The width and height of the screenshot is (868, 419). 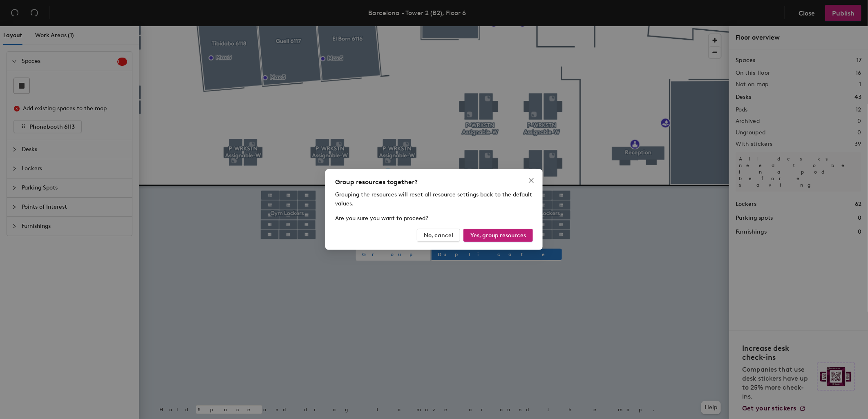 What do you see at coordinates (434, 182) in the screenshot?
I see `div: Group resources together?` at bounding box center [434, 182].